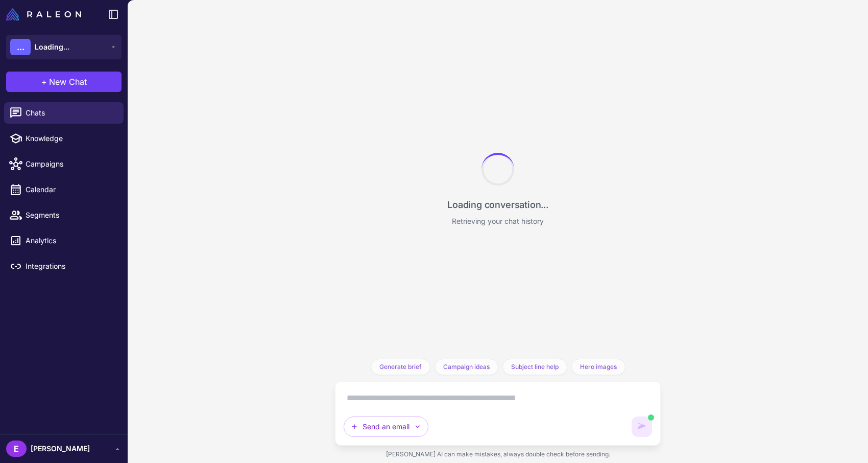 The image size is (868, 463). Describe the element at coordinates (71, 241) in the screenshot. I see `span: Analytics` at that location.